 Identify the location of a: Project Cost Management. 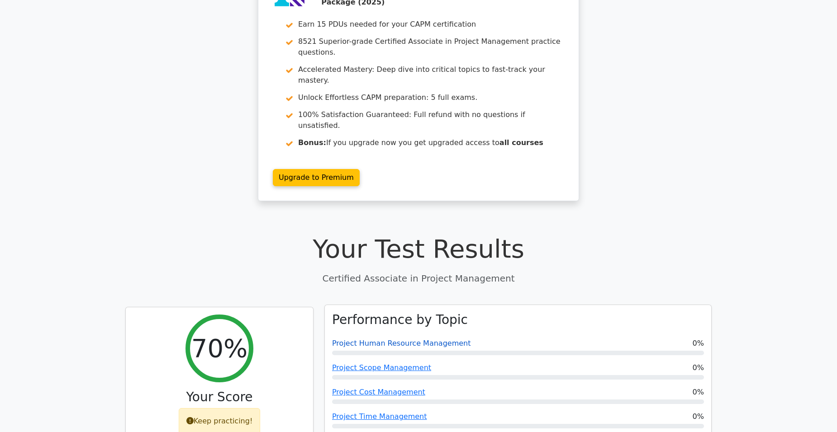
(379, 392).